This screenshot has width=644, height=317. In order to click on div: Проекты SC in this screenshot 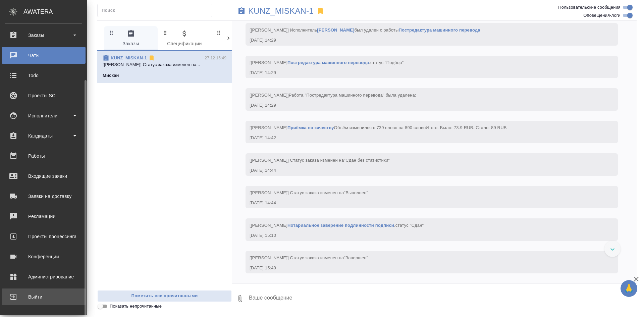, I will do `click(44, 95)`.